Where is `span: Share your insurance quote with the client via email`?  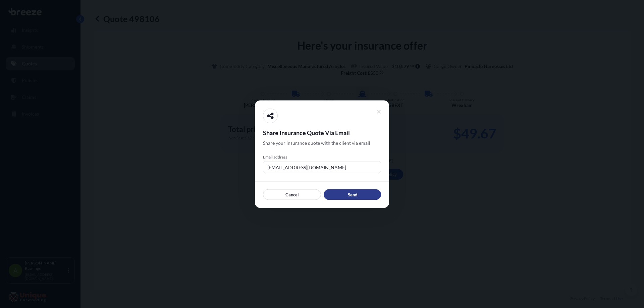 span: Share your insurance quote with the client via email is located at coordinates (316, 143).